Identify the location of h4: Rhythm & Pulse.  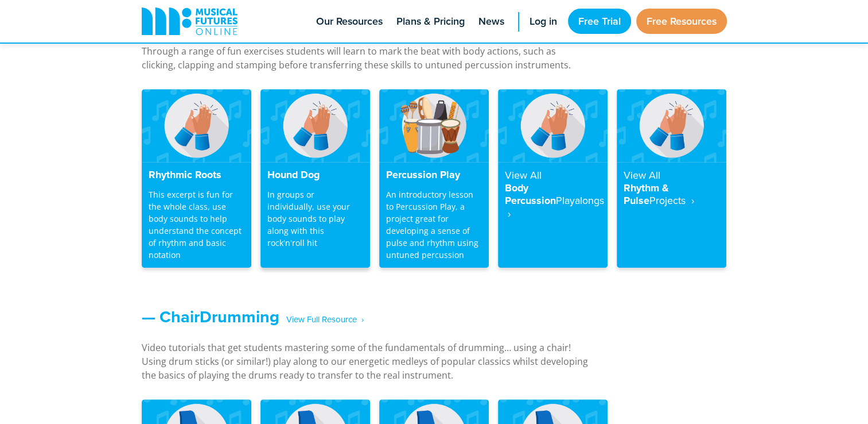
(671, 188).